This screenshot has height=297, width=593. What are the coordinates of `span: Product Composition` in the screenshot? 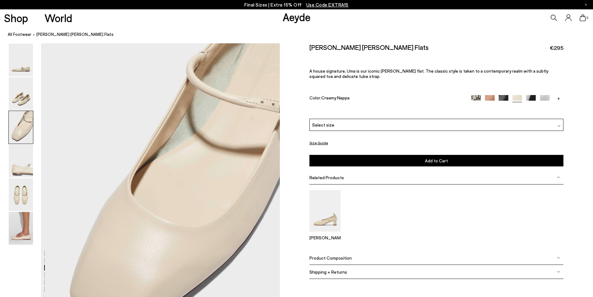 It's located at (331, 257).